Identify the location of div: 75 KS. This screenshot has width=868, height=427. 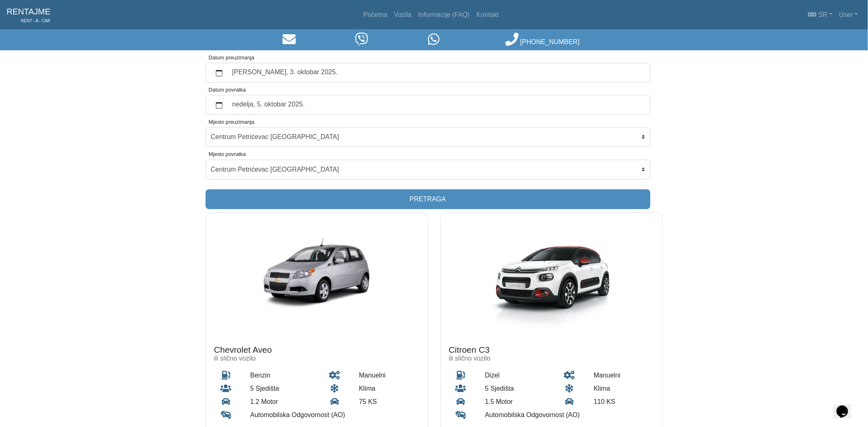
(389, 402).